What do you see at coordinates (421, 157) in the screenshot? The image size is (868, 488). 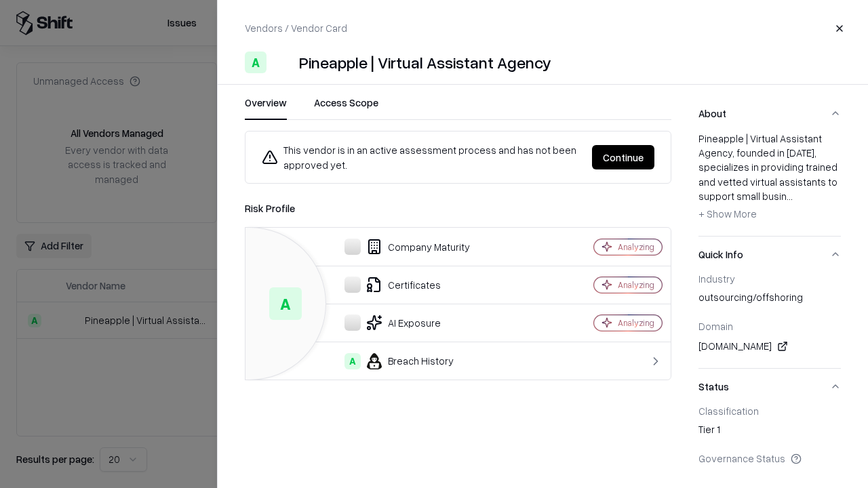 I see `div: This vendor is in an active assessment process and has not been approved yet.` at bounding box center [421, 157].